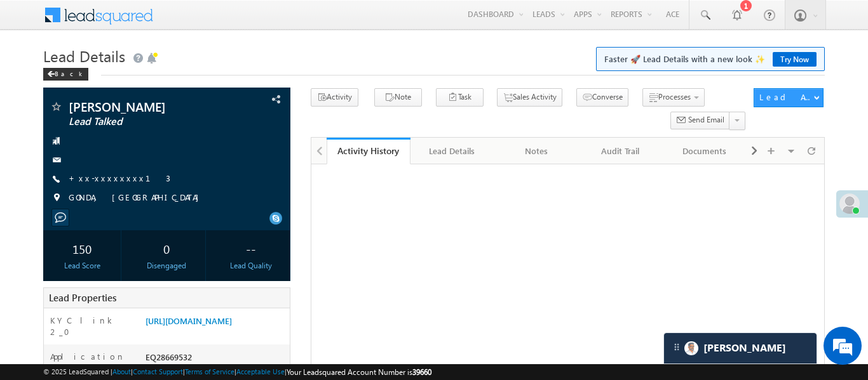 Image resolution: width=868 pixels, height=380 pixels. What do you see at coordinates (537, 151) in the screenshot?
I see `a: Notes` at bounding box center [537, 151].